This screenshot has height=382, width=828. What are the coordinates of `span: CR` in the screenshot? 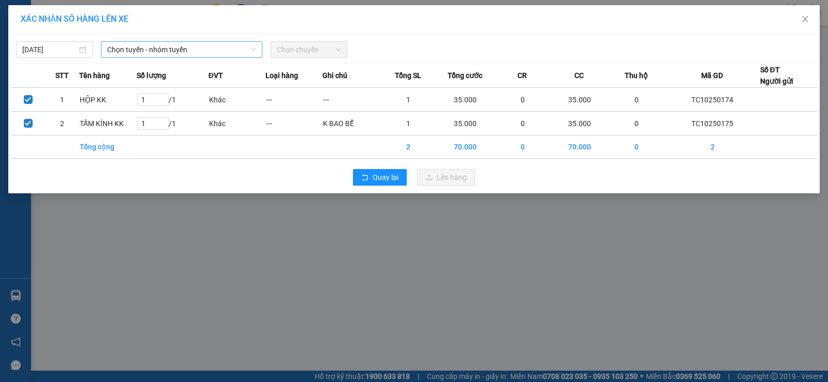 It's located at (522, 76).